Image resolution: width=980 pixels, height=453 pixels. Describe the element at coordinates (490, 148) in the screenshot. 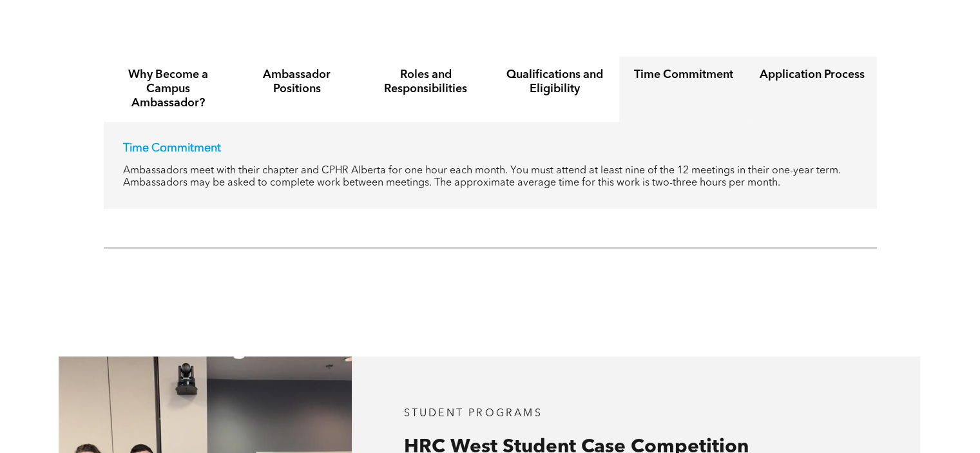

I see `p: Time Commitment` at that location.